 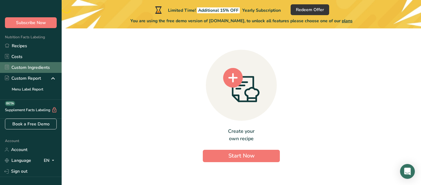 I want to click on button: Start Now, so click(x=241, y=156).